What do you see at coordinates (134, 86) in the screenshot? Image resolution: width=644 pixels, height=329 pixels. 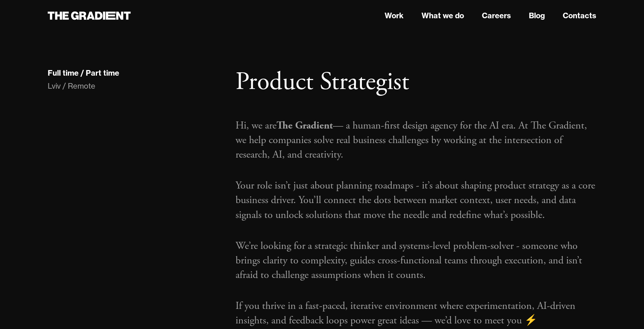 I see `div: Lviv / Remote` at bounding box center [134, 86].